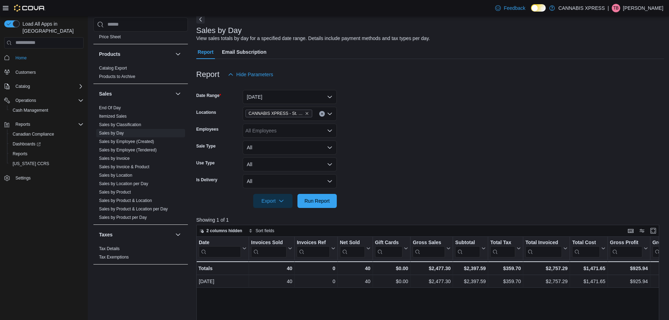  Describe the element at coordinates (200, 19) in the screenshot. I see `button: Next` at that location.